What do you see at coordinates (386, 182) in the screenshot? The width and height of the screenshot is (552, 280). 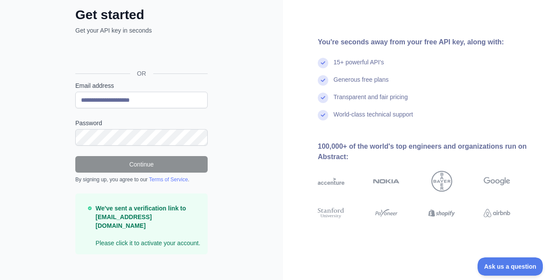 I see `img: nokia` at bounding box center [386, 182].